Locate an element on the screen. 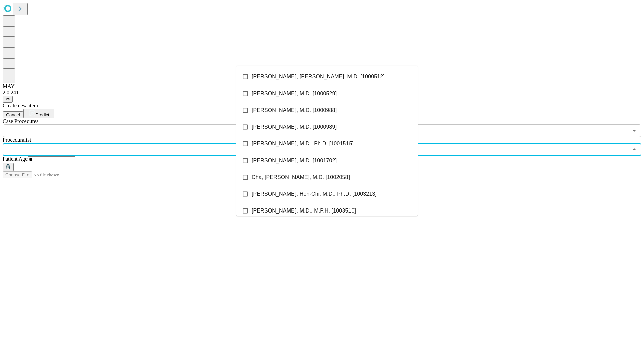 Image resolution: width=644 pixels, height=362 pixels. button: Close is located at coordinates (634, 150).